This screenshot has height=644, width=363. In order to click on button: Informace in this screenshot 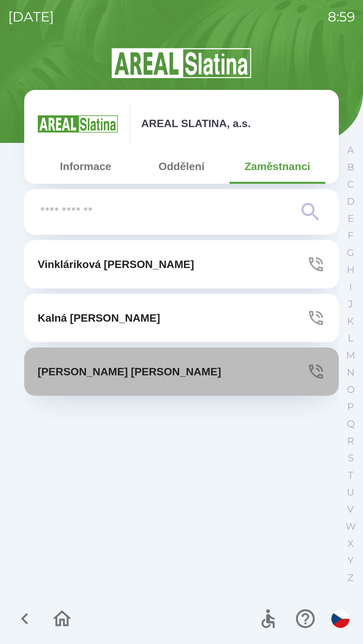, I will do `click(85, 166)`.